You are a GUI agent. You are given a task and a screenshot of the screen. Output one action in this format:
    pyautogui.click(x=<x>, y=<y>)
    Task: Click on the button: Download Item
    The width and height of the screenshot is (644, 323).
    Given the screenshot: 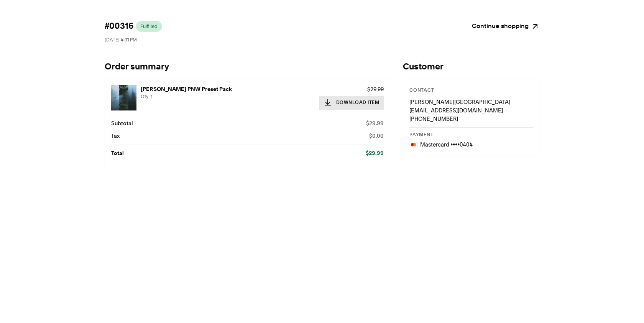 What is the action you would take?
    pyautogui.click(x=352, y=103)
    